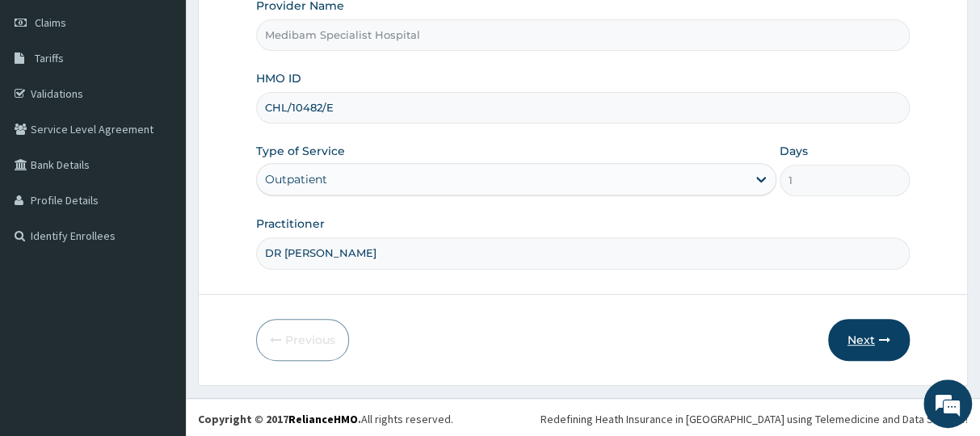  I want to click on button: Previous, so click(302, 340).